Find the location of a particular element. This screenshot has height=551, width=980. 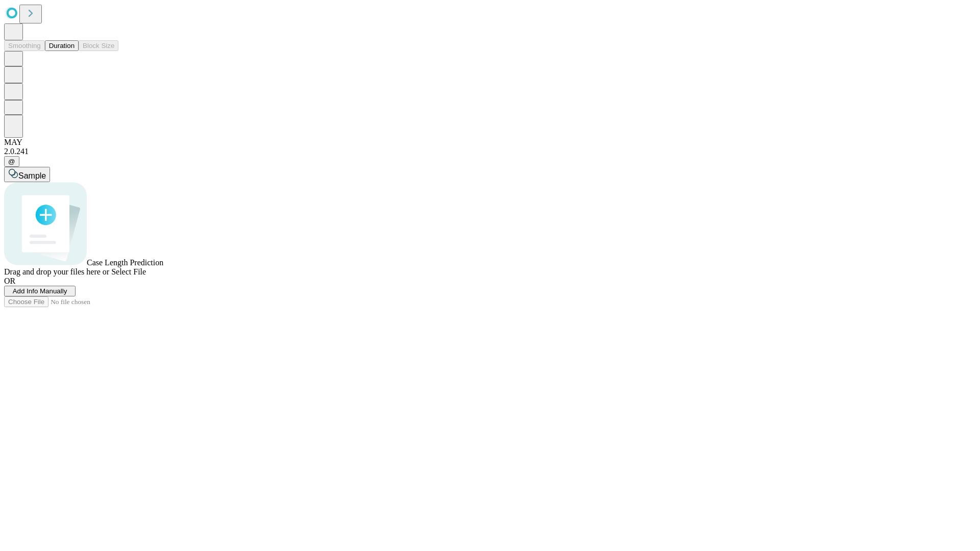

span: Drag and drop your files here or is located at coordinates (56, 271).